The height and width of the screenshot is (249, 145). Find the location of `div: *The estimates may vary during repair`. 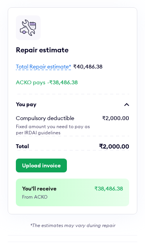

div: *The estimates may vary during repair is located at coordinates (72, 226).